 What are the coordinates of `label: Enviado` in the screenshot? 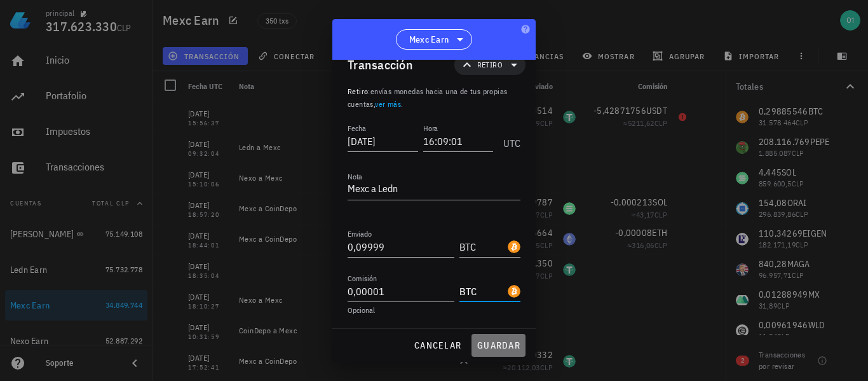 It's located at (360, 233).